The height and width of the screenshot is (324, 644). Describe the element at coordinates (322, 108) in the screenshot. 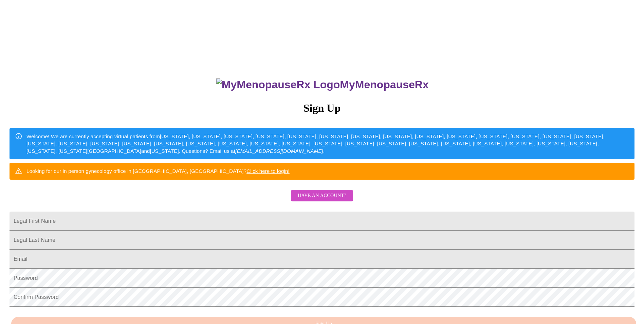

I see `h3: Sign Up` at that location.